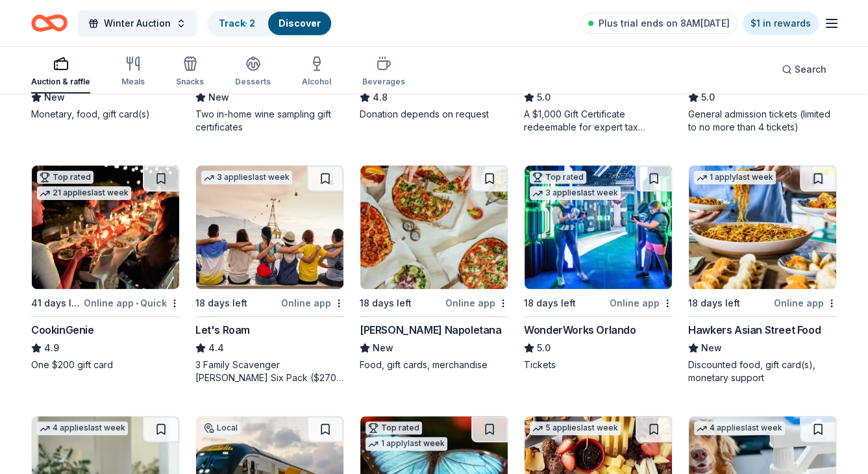  What do you see at coordinates (50, 23) in the screenshot?
I see `a: Home` at bounding box center [50, 23].